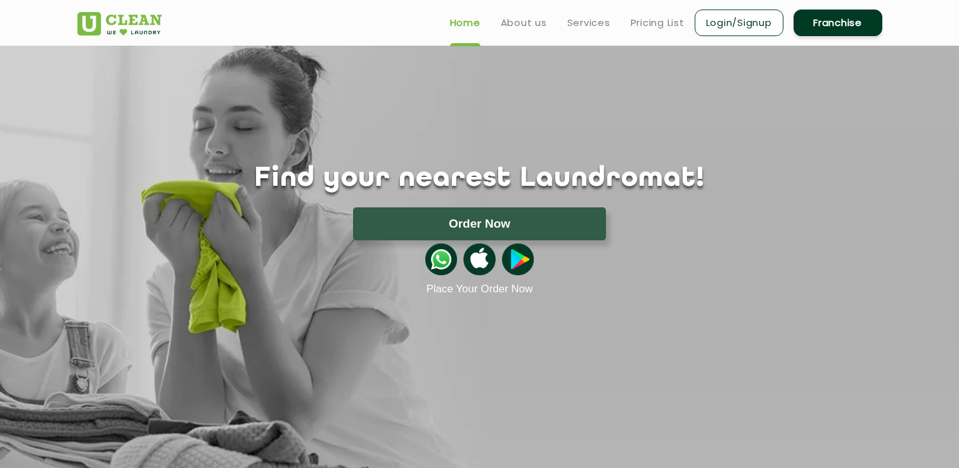 The width and height of the screenshot is (959, 468). I want to click on a: About us, so click(524, 23).